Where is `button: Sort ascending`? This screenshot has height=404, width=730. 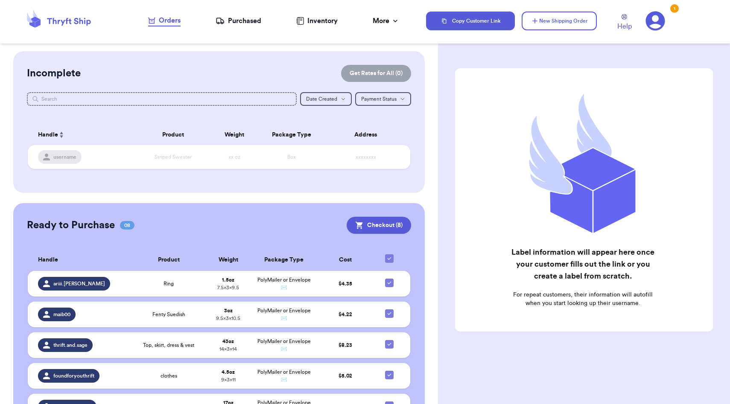 button: Sort ascending is located at coordinates (61, 135).